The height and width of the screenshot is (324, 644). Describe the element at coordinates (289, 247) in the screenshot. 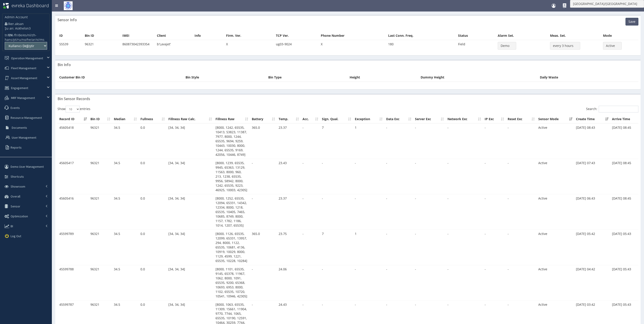

I see `td: 23.75` at that location.